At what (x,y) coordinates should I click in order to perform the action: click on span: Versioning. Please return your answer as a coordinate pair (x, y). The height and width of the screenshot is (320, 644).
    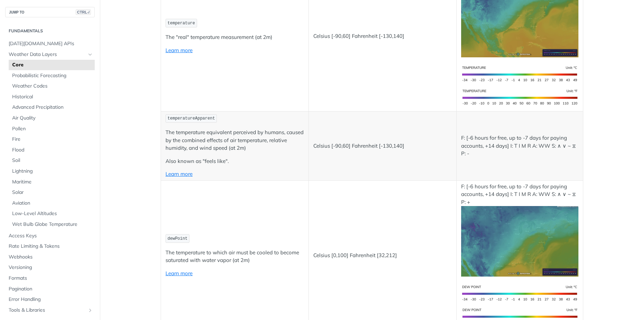
    Looking at the image, I should click on (50, 268).